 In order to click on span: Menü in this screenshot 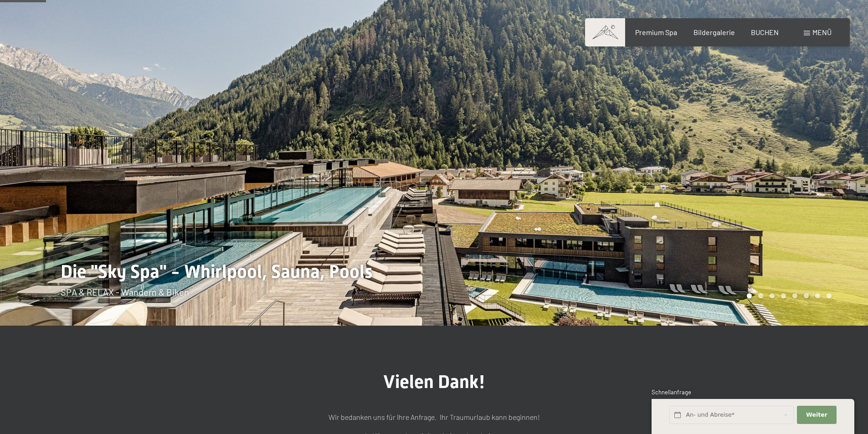, I will do `click(822, 32)`.